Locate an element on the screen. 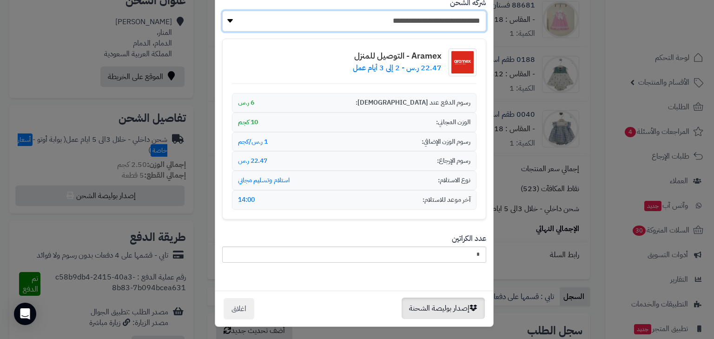 Image resolution: width=714 pixels, height=339 pixels. span: آخر موعد للاستلام: is located at coordinates (446, 200).